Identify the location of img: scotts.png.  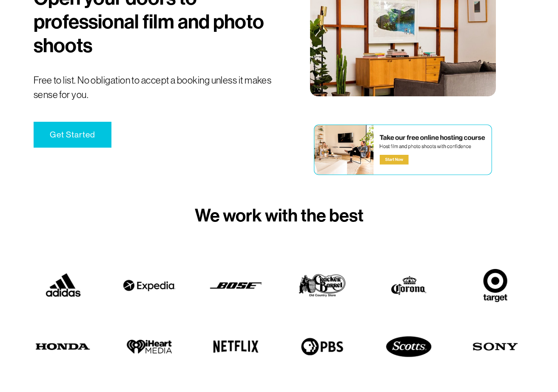
(408, 347).